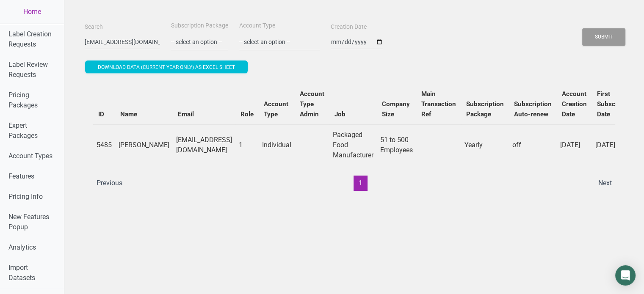 This screenshot has width=644, height=294. What do you see at coordinates (166, 67) in the screenshot?
I see `span: Download data (current year only) as excel sheet` at bounding box center [166, 67].